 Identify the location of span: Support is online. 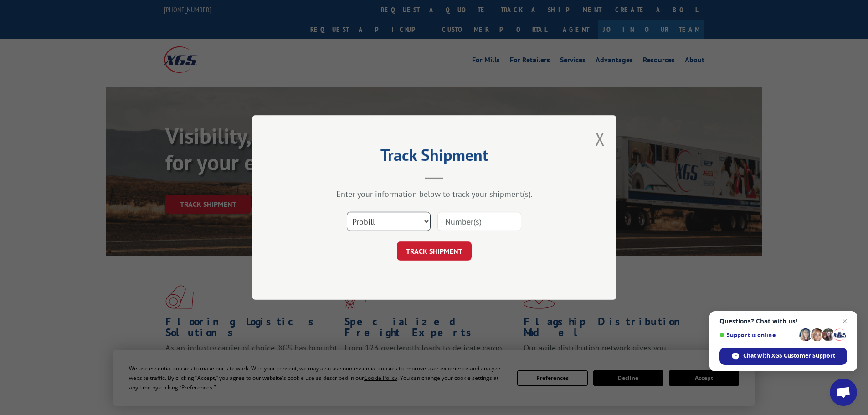
(758, 335).